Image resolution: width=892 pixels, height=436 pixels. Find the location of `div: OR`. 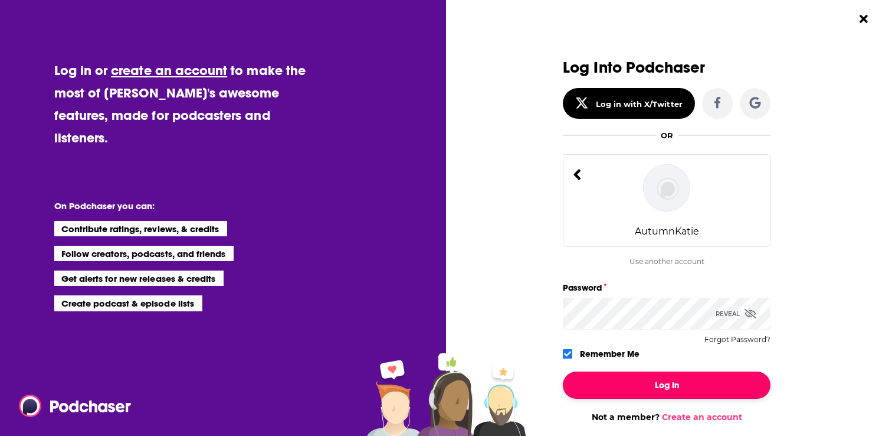

div: OR is located at coordinates (667, 135).